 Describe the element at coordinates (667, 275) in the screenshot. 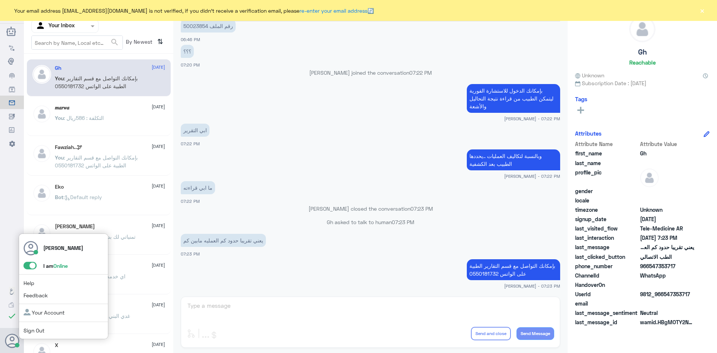

I see `span: 2` at that location.